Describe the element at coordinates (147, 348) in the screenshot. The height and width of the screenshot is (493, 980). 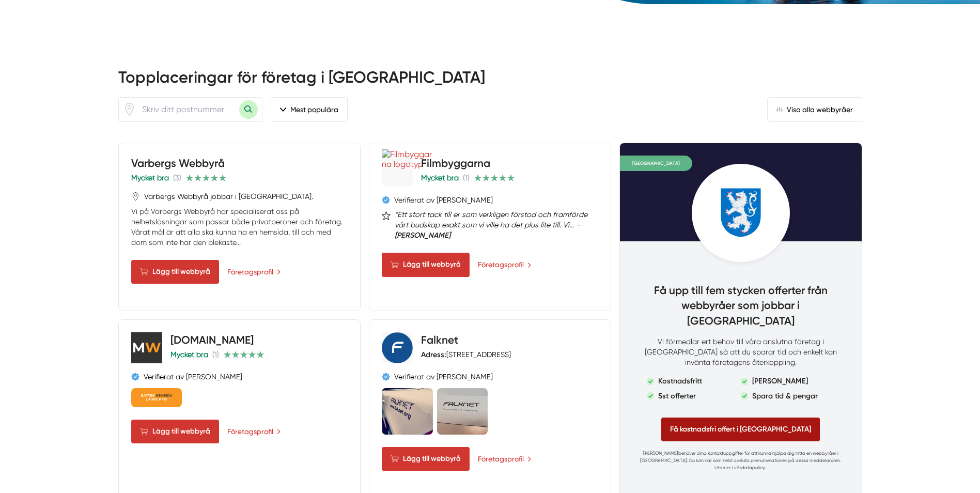
I see `img: Megawebb.se logotyp` at that location.